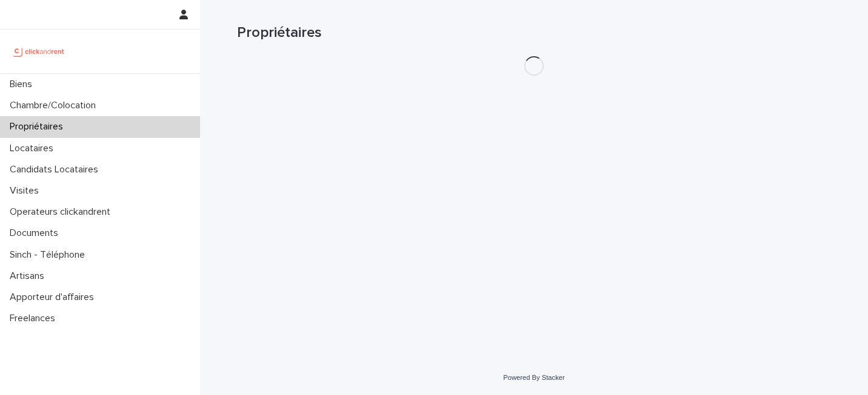  Describe the element at coordinates (54, 298) in the screenshot. I see `p: Apporteur d'affaires` at that location.